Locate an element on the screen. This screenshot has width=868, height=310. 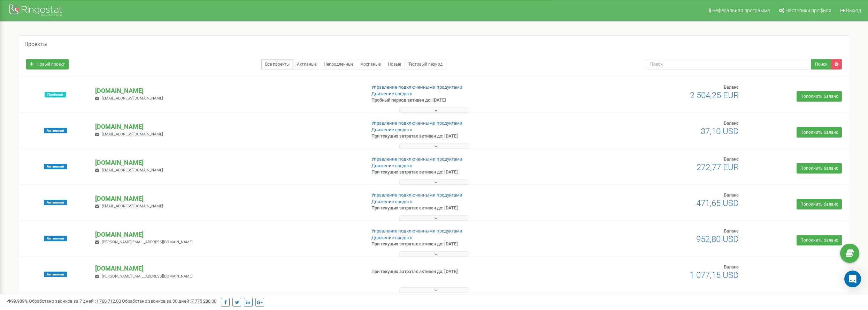
span: Пробный is located at coordinates (55, 94).